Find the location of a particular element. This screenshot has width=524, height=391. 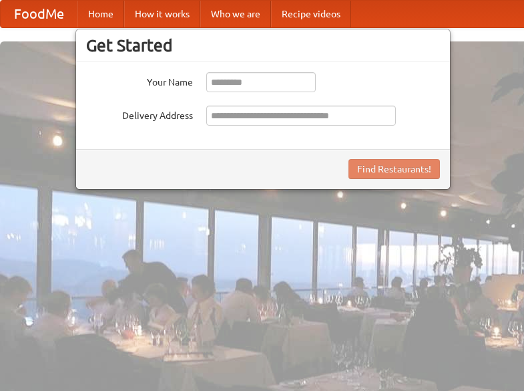

button: Find Restaurants! is located at coordinates (394, 169).